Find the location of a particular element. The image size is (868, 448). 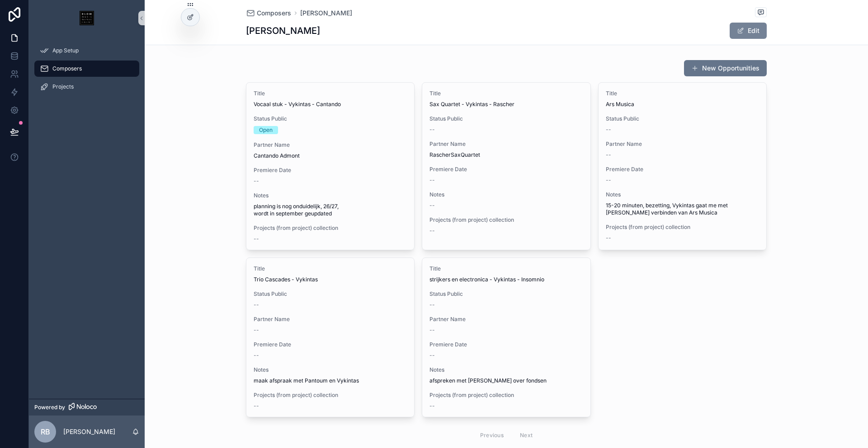

span: App Setup is located at coordinates (65, 51).